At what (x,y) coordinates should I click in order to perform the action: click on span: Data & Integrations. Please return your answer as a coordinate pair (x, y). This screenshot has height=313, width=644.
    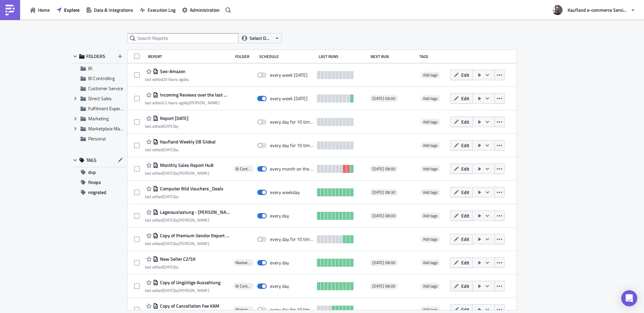
    Looking at the image, I should click on (113, 10).